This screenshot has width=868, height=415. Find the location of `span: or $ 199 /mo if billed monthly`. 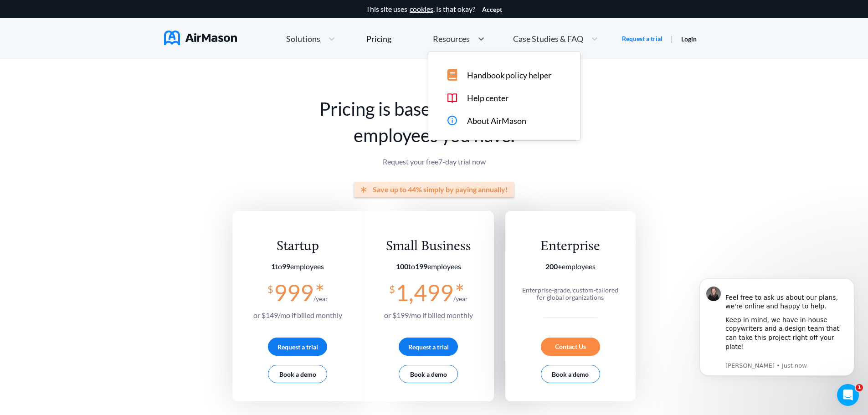

span: or $ 199 /mo if billed monthly is located at coordinates (428, 315).